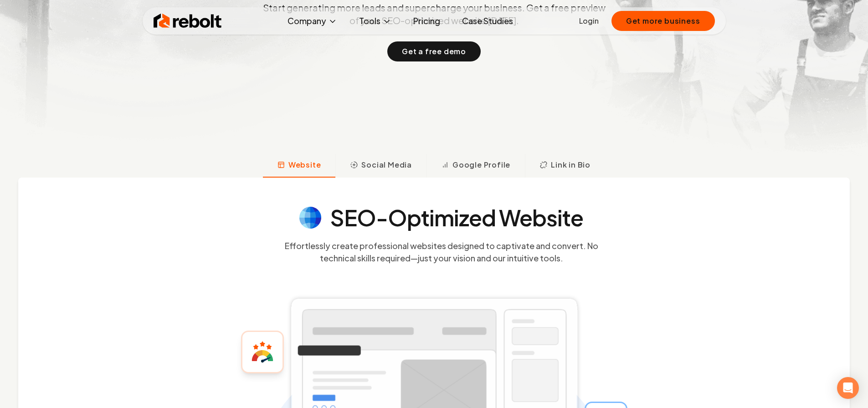 The height and width of the screenshot is (408, 868). What do you see at coordinates (571, 165) in the screenshot?
I see `span: Link in Bio` at bounding box center [571, 165].